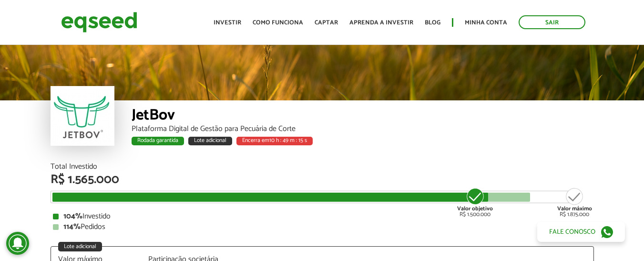 This screenshot has width=644, height=261. Describe the element at coordinates (322, 227) in the screenshot. I see `div: Pedidos` at that location.